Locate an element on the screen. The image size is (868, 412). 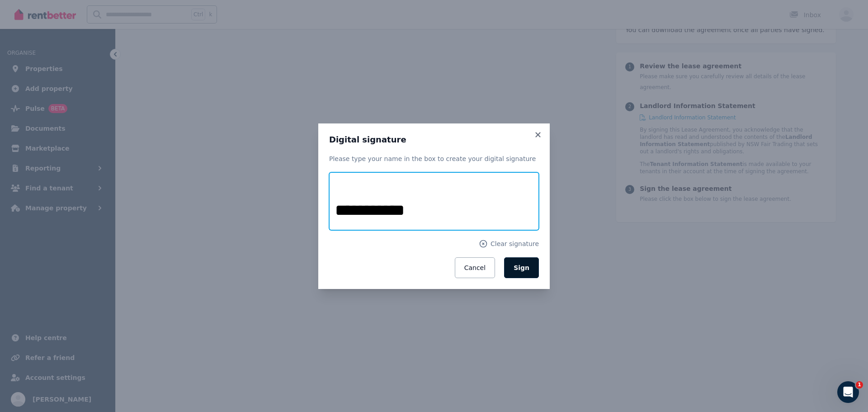
h3: Digital signature is located at coordinates (434, 139).